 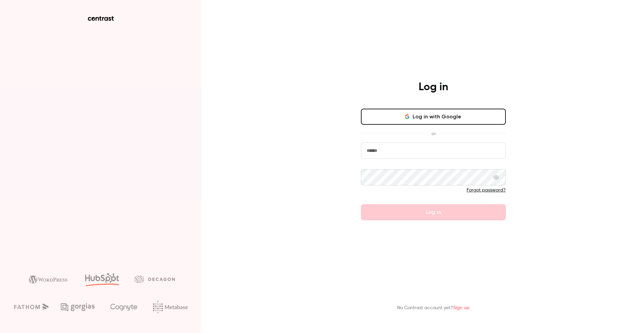 I want to click on button: Log in with Google, so click(x=434, y=116).